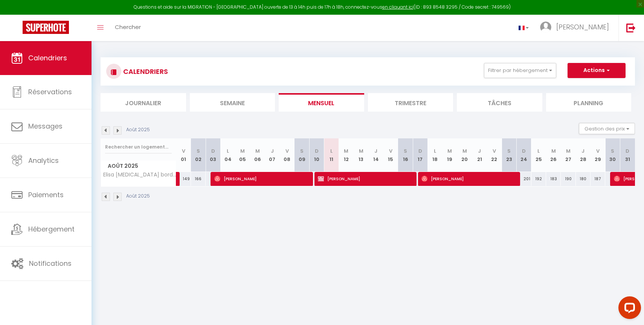 This screenshot has height=325, width=644. I want to click on th: 11, so click(331, 155).